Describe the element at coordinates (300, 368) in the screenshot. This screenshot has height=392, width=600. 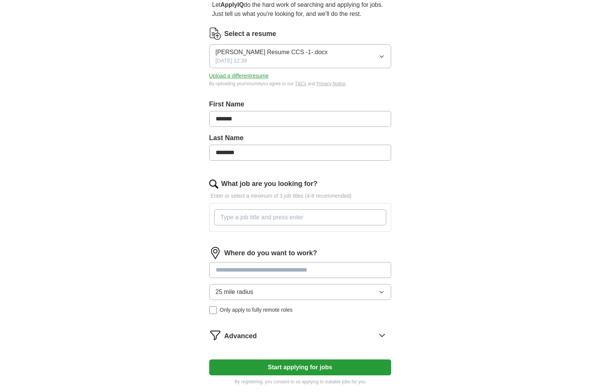
I see `button: Start applying for jobs` at that location.